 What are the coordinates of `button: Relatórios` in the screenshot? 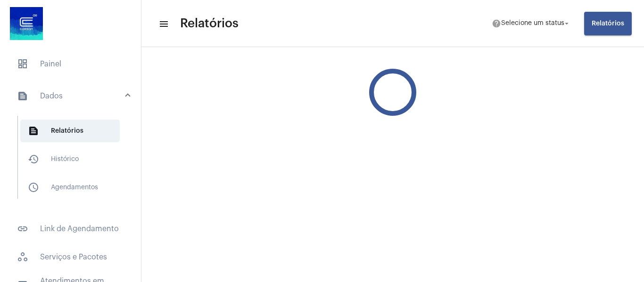 It's located at (608, 24).